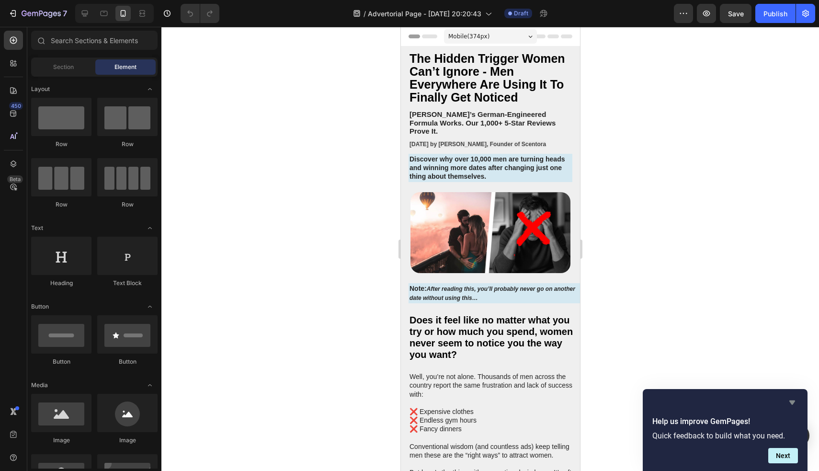 This screenshot has height=471, width=819. I want to click on span: Element, so click(126, 67).